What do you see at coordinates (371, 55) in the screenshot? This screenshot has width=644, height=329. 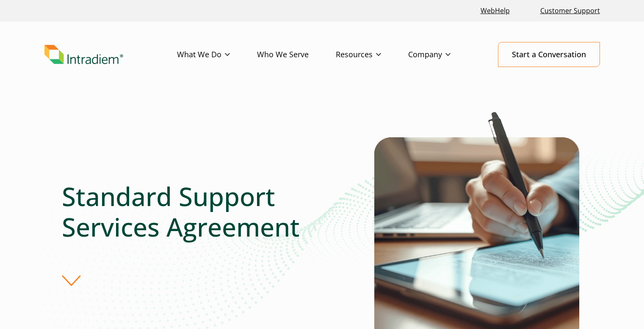 I see `a: Resources` at bounding box center [371, 55].